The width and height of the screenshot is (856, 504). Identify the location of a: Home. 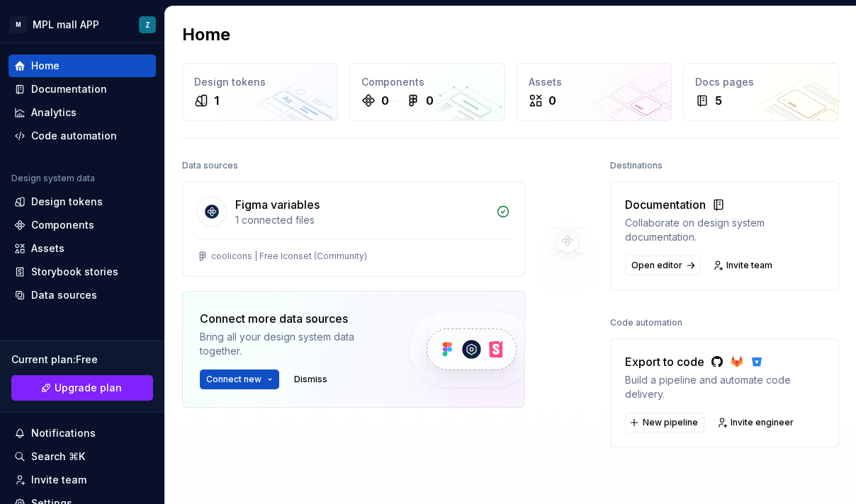
(82, 66).